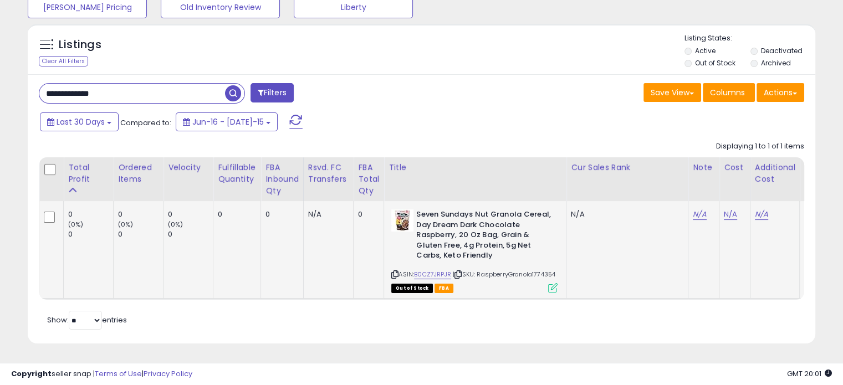 Image resolution: width=843 pixels, height=385 pixels. Describe the element at coordinates (734, 167) in the screenshot. I see `div: Cost` at that location.